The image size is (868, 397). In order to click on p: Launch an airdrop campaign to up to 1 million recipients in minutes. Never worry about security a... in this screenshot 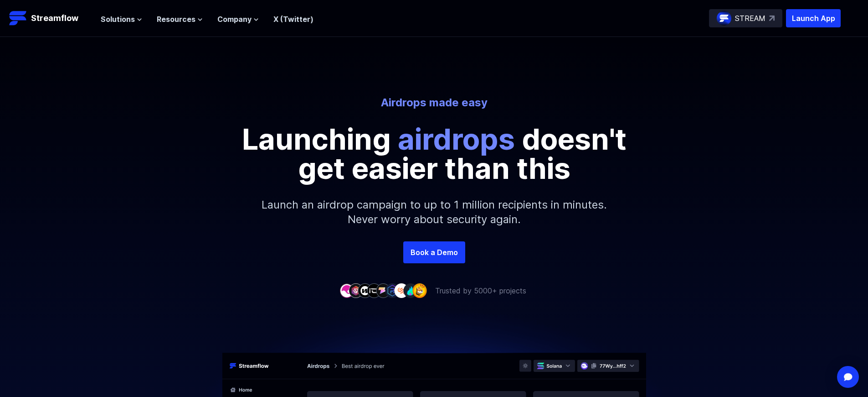, I will do `click(434, 212)`.